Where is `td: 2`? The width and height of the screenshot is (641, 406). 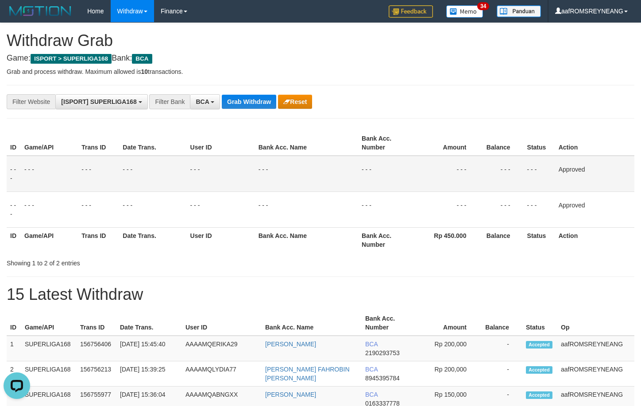 td: 2 is located at coordinates (14, 374).